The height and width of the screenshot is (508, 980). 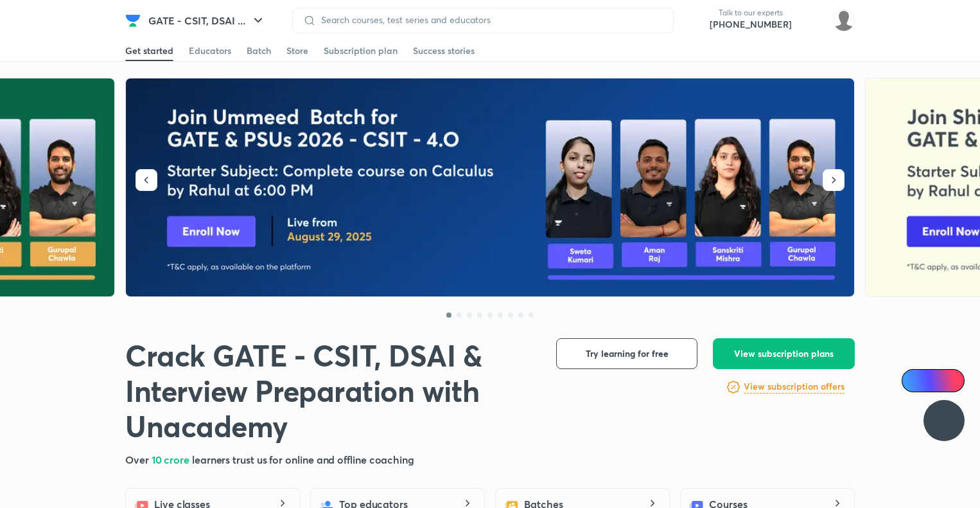 What do you see at coordinates (626, 353) in the screenshot?
I see `span: Try learning for free` at bounding box center [626, 353].